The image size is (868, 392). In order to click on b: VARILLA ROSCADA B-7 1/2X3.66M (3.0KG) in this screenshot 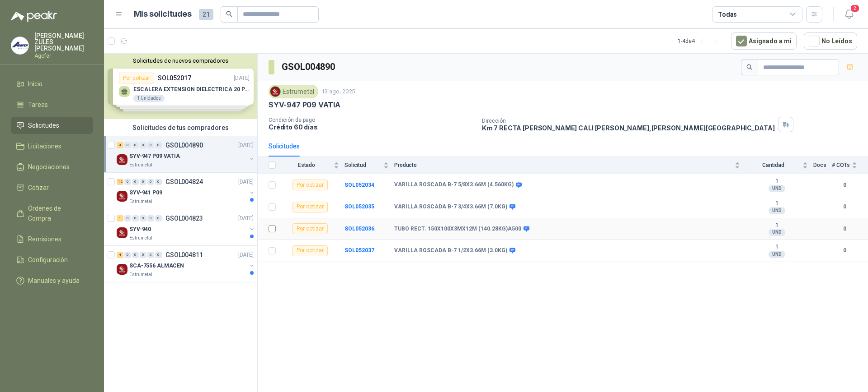, I will do `click(451, 251)`.